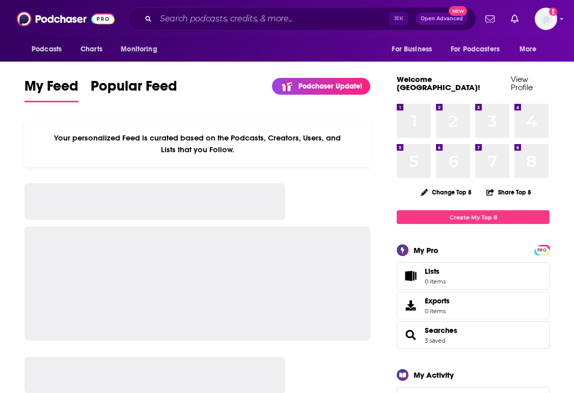 This screenshot has width=574, height=393. I want to click on span: Logged in as dkcsports, so click(546, 19).